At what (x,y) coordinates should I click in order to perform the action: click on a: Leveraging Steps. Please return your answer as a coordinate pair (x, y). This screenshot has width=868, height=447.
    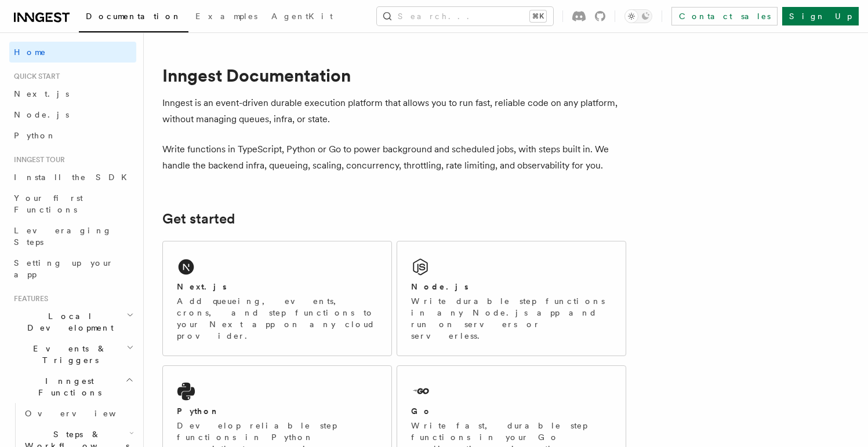
    Looking at the image, I should click on (72, 237).